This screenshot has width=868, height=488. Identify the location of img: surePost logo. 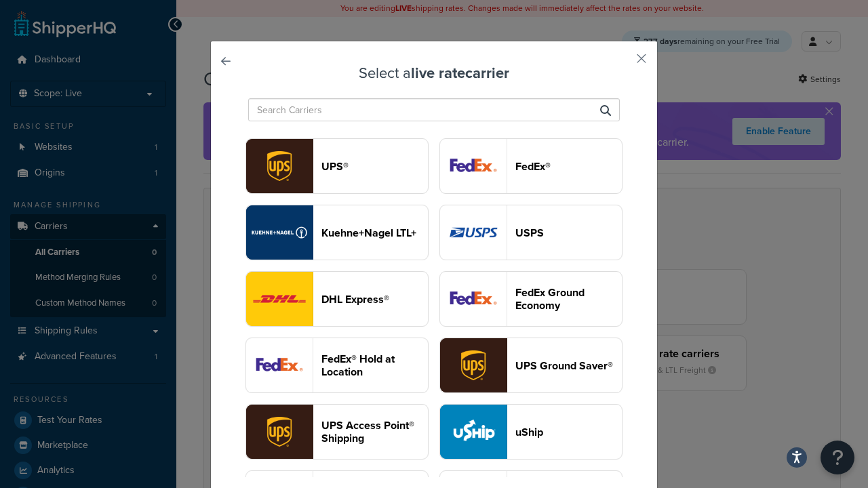
(473, 365).